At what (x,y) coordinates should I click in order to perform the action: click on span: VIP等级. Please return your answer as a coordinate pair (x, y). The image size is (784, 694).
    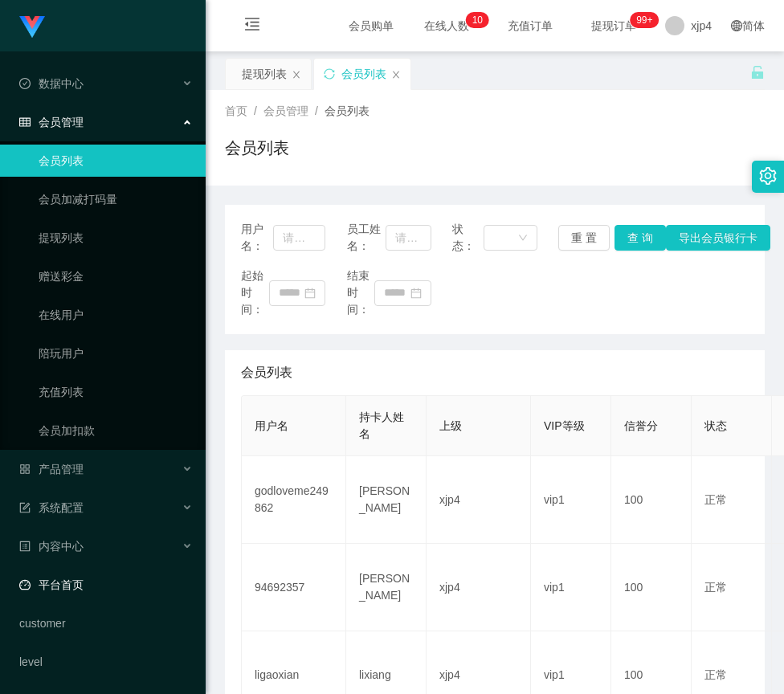
    Looking at the image, I should click on (563, 426).